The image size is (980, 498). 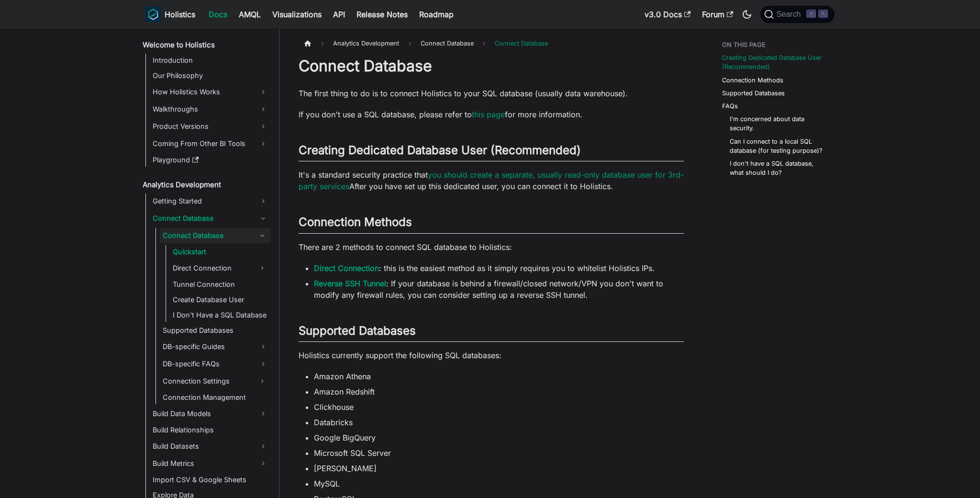 I want to click on a: I'm concerned about data security., so click(x=777, y=123).